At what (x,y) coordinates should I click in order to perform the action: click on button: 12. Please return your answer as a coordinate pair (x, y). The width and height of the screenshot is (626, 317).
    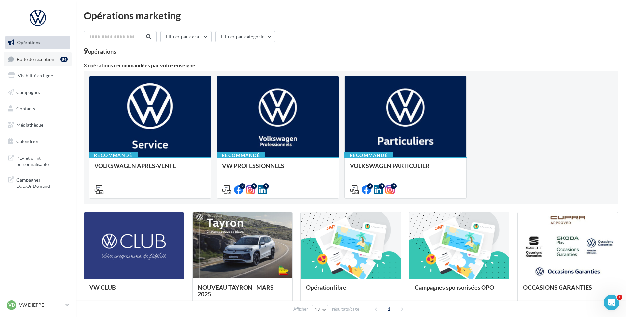
    Looking at the image, I should click on (320, 309).